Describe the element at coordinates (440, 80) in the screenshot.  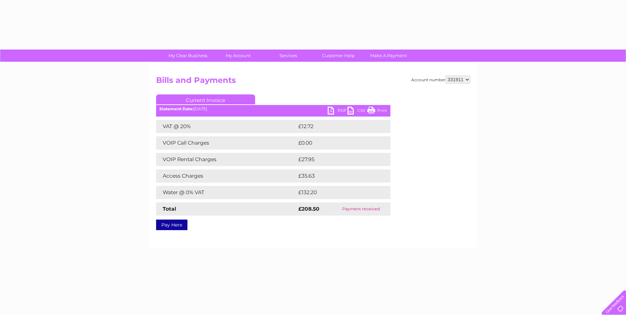
I see `div: Account number` at that location.